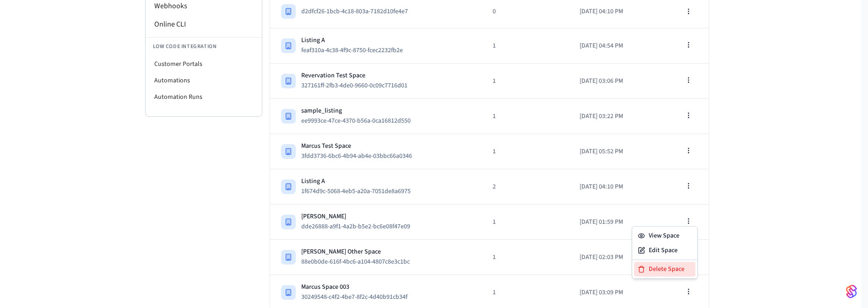 Image resolution: width=868 pixels, height=308 pixels. Describe the element at coordinates (358, 86) in the screenshot. I see `button: 327161ff-2fb3-4de0-9660-0c09c7716d01` at that location.